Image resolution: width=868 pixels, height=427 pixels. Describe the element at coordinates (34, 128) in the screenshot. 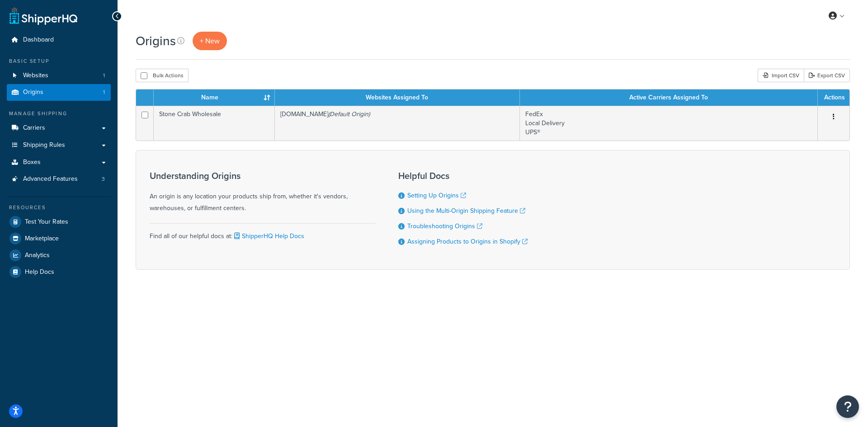

I see `span: Carriers` at that location.